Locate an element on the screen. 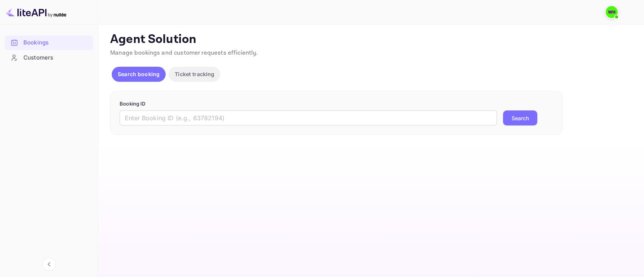 Image resolution: width=644 pixels, height=277 pixels. a: Customers is located at coordinates (49, 57).